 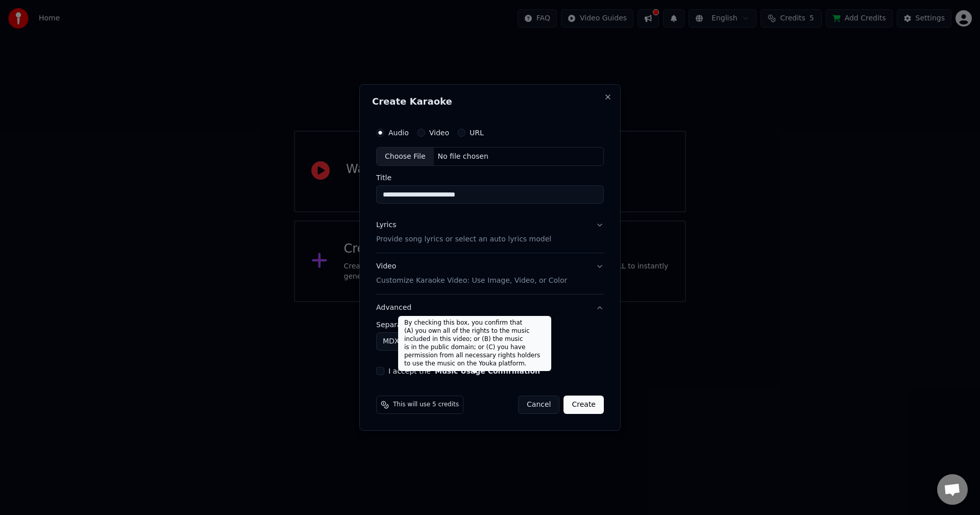 I want to click on button: Create, so click(x=583, y=405).